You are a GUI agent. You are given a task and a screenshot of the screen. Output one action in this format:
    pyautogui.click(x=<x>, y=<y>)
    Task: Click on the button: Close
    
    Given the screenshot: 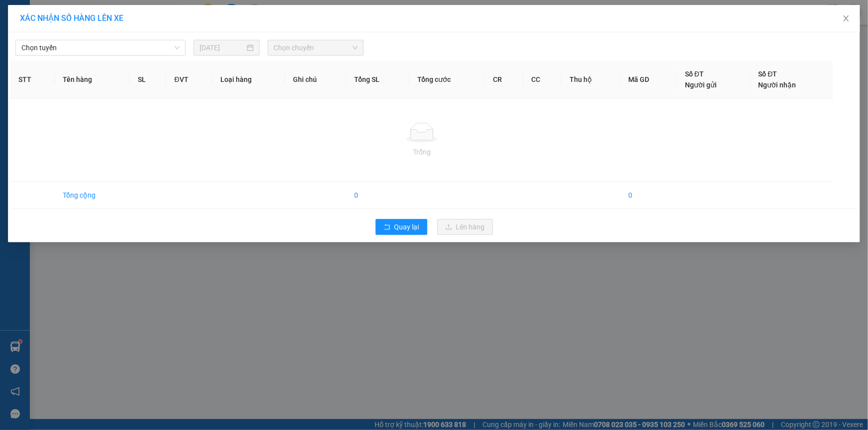 What is the action you would take?
    pyautogui.click(x=846, y=19)
    